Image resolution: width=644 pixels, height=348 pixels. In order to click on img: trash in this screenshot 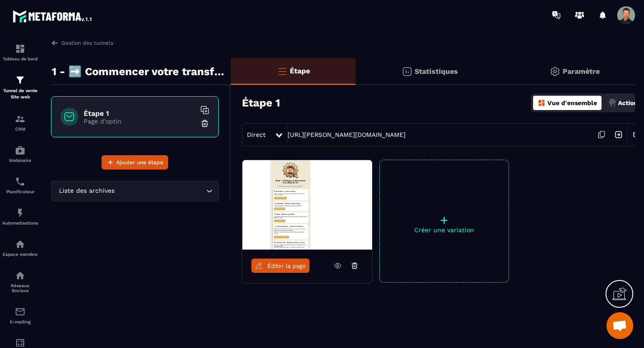, I will do `click(205, 124)`.